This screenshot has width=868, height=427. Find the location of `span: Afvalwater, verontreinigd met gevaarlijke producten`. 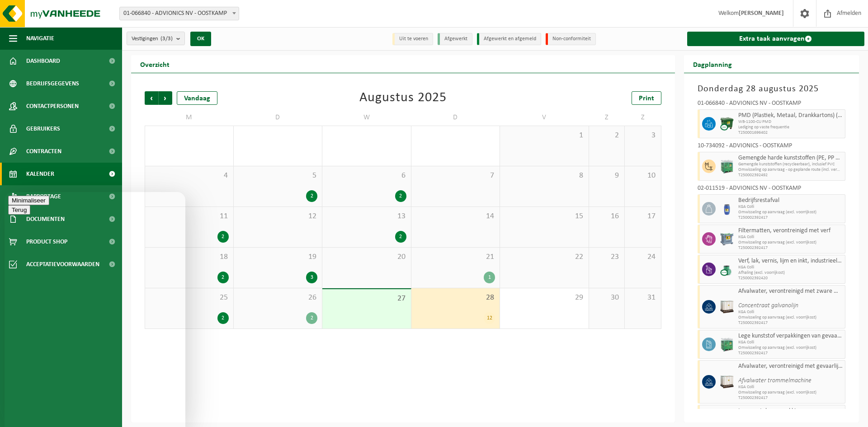

span: Afvalwater, verontreinigd met gevaarlijke producten is located at coordinates (791, 366).